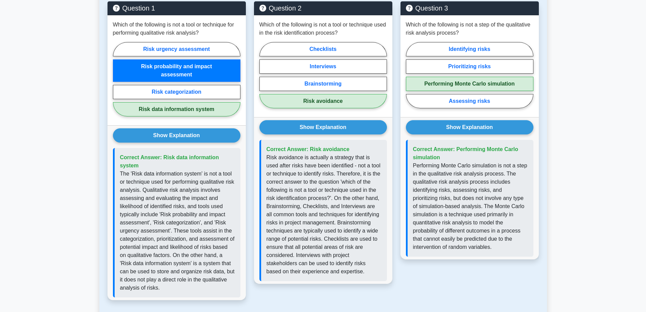 The width and height of the screenshot is (646, 312). I want to click on label: Checklists, so click(323, 49).